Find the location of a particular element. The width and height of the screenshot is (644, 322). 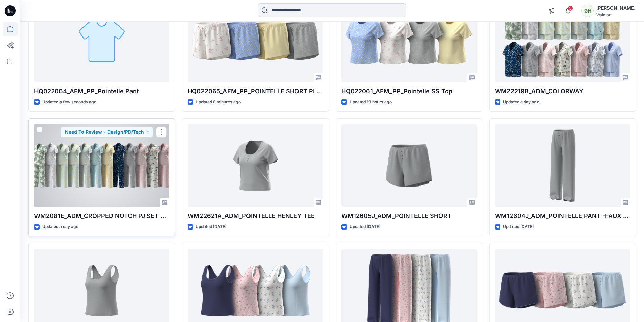

p: Updated 8 minutes ago is located at coordinates (218, 102).